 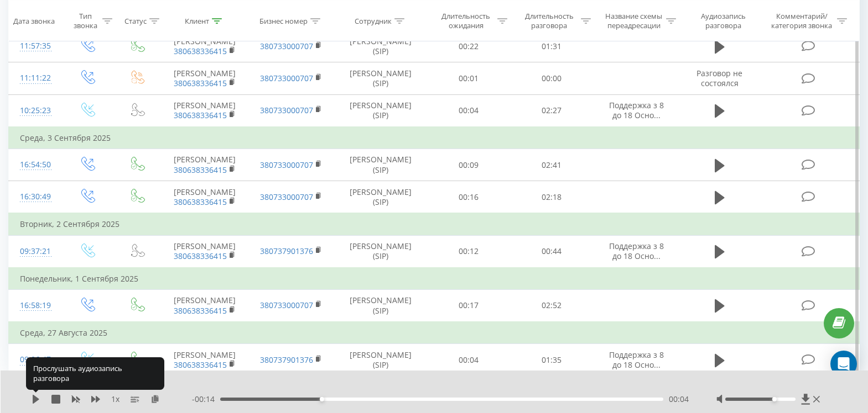 What do you see at coordinates (283, 21) in the screenshot?
I see `div: Бизнес номер` at bounding box center [283, 21].